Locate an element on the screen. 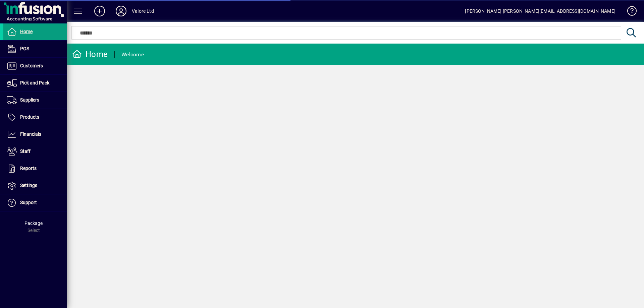 The width and height of the screenshot is (644, 308). a: Settings is located at coordinates (35, 186).